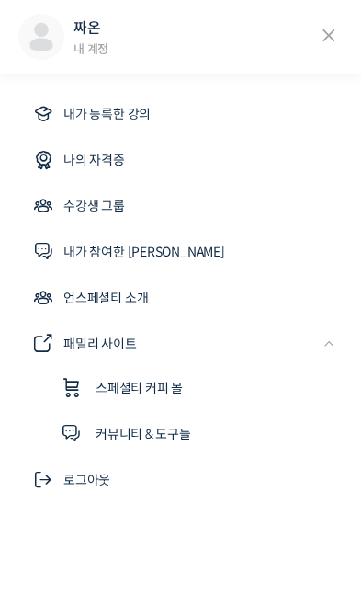 The height and width of the screenshot is (606, 361). Describe the element at coordinates (139, 388) in the screenshot. I see `span: 스페셜티 커피 몰` at that location.